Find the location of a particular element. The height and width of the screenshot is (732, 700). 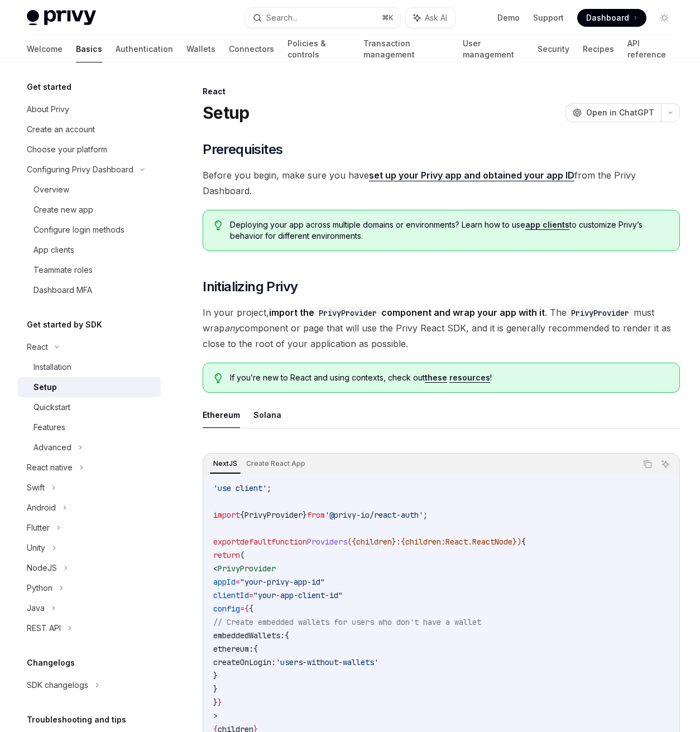

h5: Get started is located at coordinates (49, 87).